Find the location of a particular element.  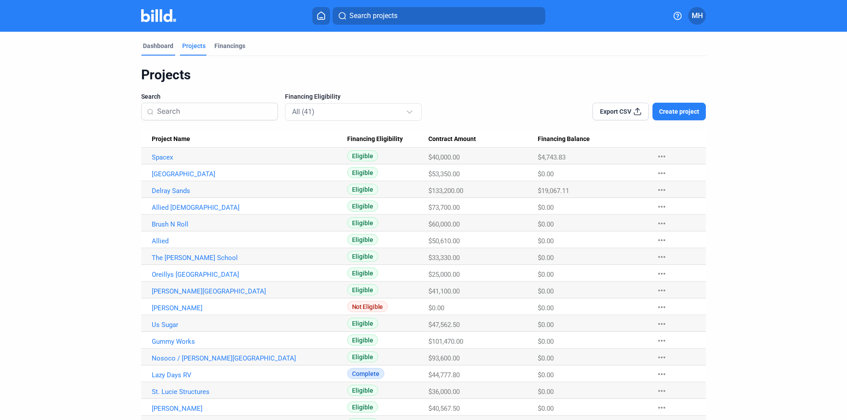

span: $4,743.83 is located at coordinates (552, 158).